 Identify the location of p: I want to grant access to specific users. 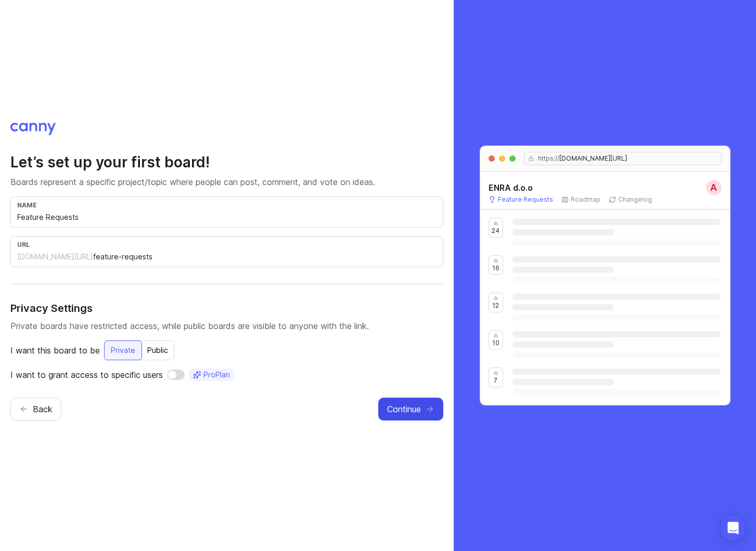
(86, 375).